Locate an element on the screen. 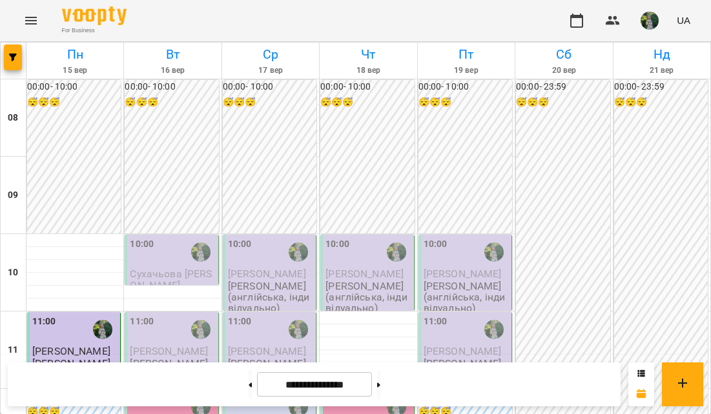  h6: 16 вер is located at coordinates (172, 70).